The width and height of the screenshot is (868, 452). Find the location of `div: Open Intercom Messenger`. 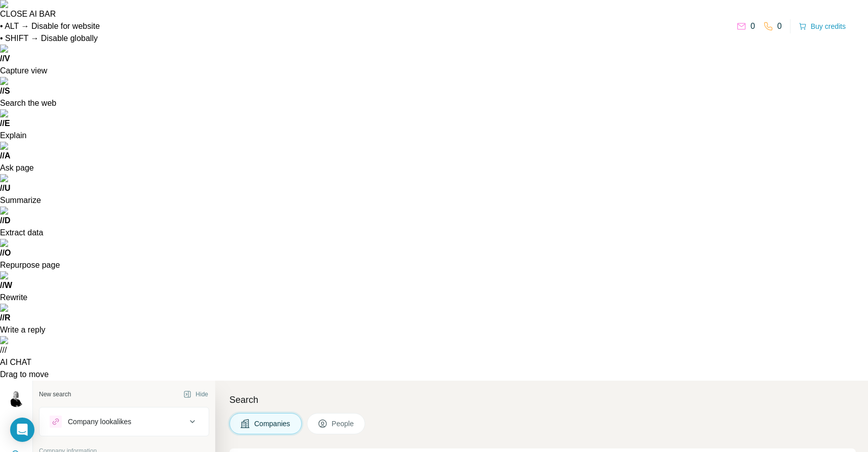

div: Open Intercom Messenger is located at coordinates (23, 429).